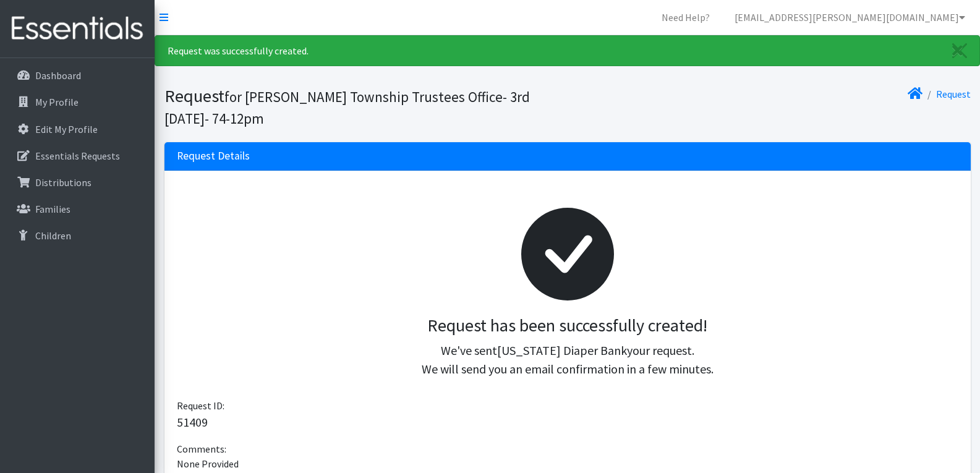 Image resolution: width=980 pixels, height=473 pixels. I want to click on h3: Request has been successfully created!, so click(568, 326).